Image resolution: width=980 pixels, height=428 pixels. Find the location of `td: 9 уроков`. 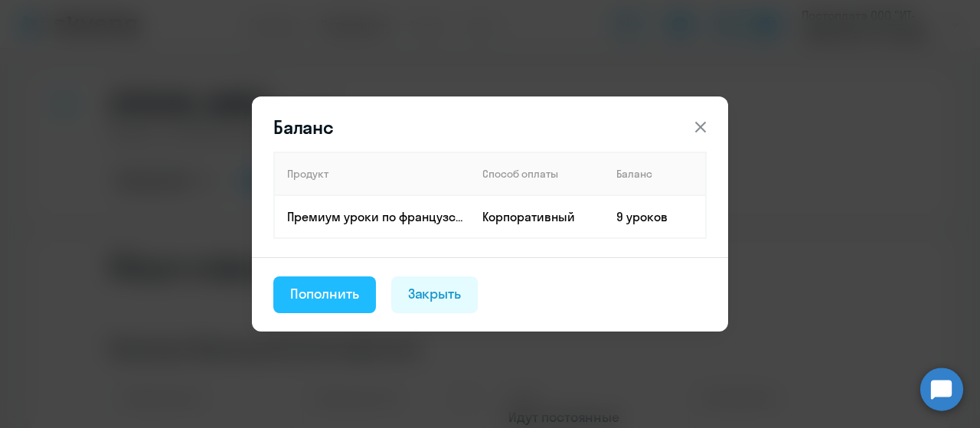

td: 9 уроков is located at coordinates (654, 216).